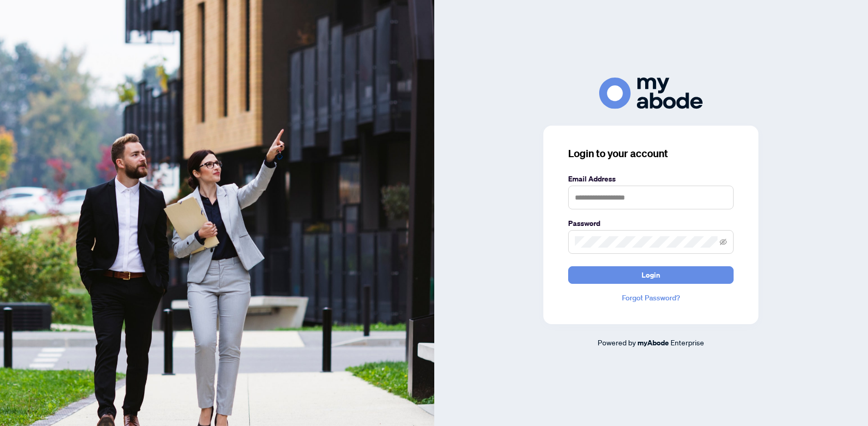 This screenshot has width=868, height=426. I want to click on span: eye-invisible, so click(723, 242).